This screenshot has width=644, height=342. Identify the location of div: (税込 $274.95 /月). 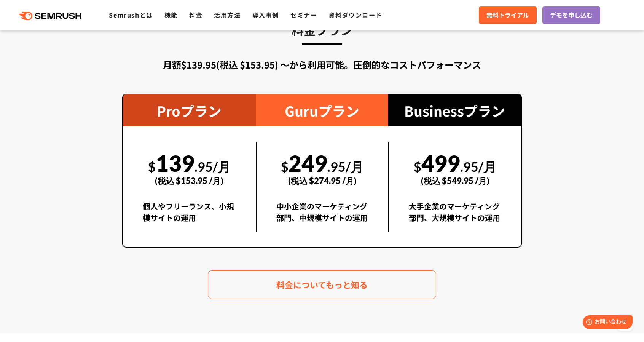
(322, 180).